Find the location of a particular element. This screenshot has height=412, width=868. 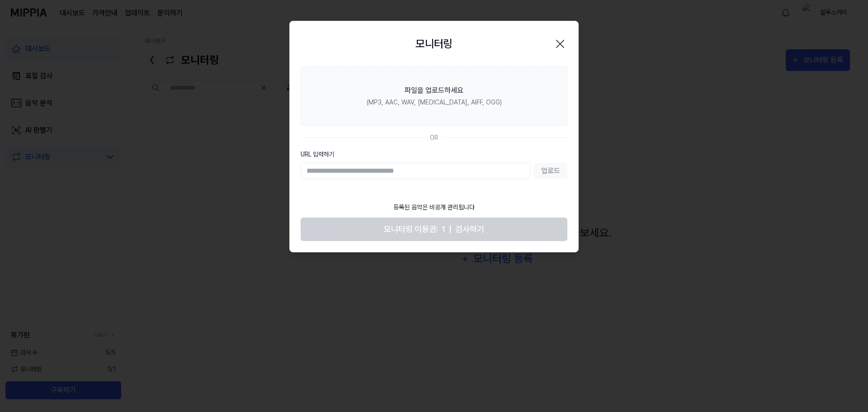

h2: 모니터링 is located at coordinates (434, 43).